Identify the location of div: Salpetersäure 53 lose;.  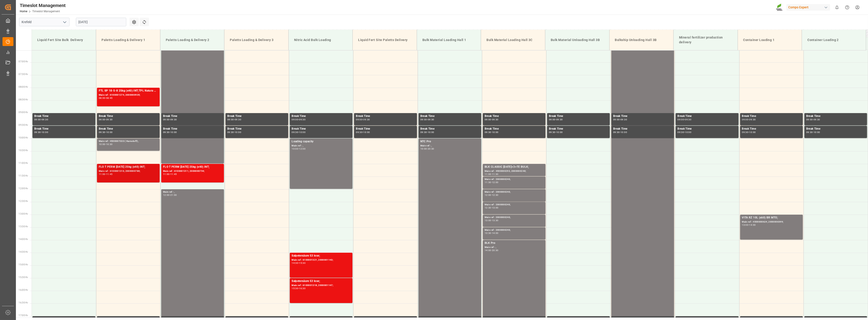
(321, 256).